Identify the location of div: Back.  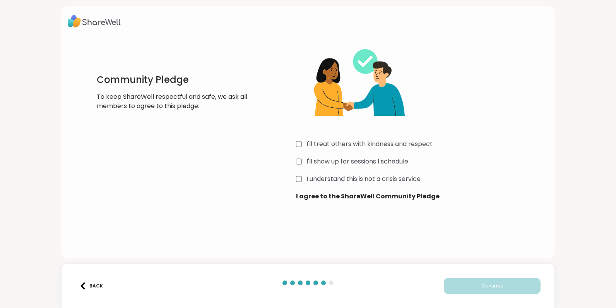
(91, 286).